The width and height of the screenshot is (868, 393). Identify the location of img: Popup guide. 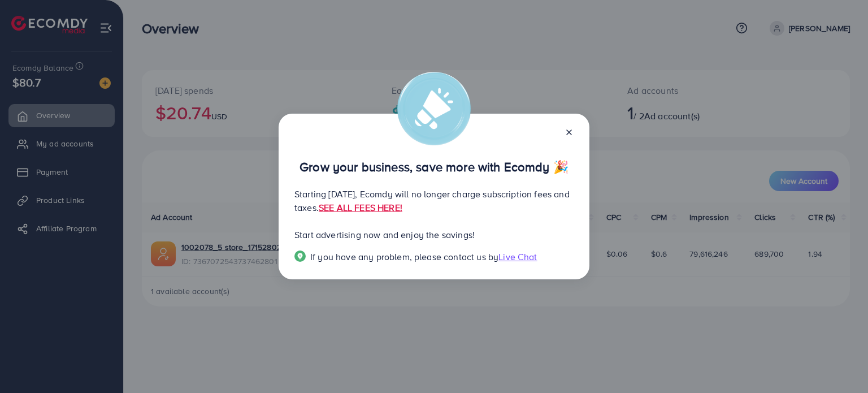
(300, 256).